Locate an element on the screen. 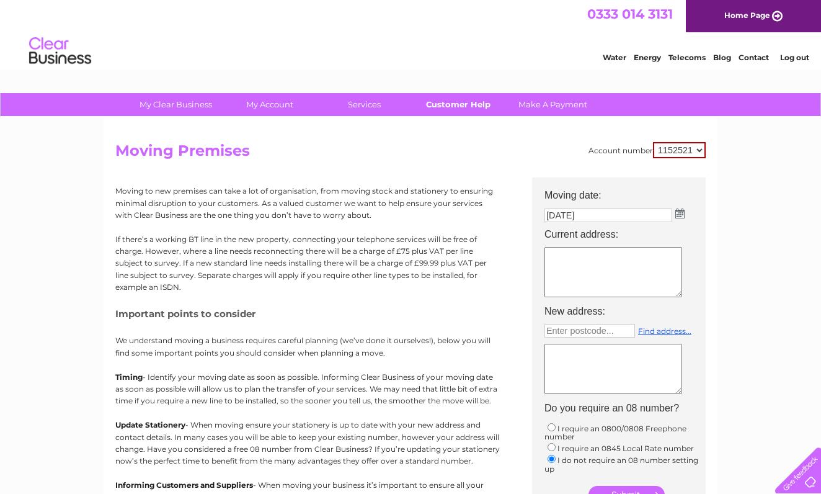  h2: Moving Premises is located at coordinates (411, 154).